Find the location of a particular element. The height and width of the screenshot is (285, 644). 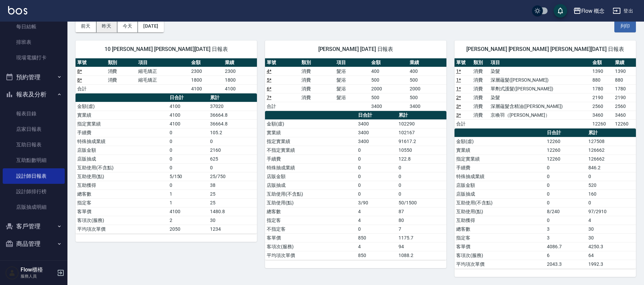

th: 單號 is located at coordinates (282, 63).